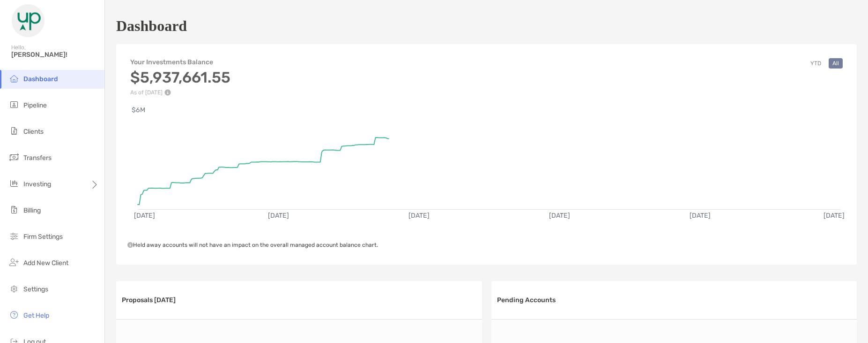 Image resolution: width=868 pixels, height=343 pixels. I want to click on span: Firm Settings, so click(43, 236).